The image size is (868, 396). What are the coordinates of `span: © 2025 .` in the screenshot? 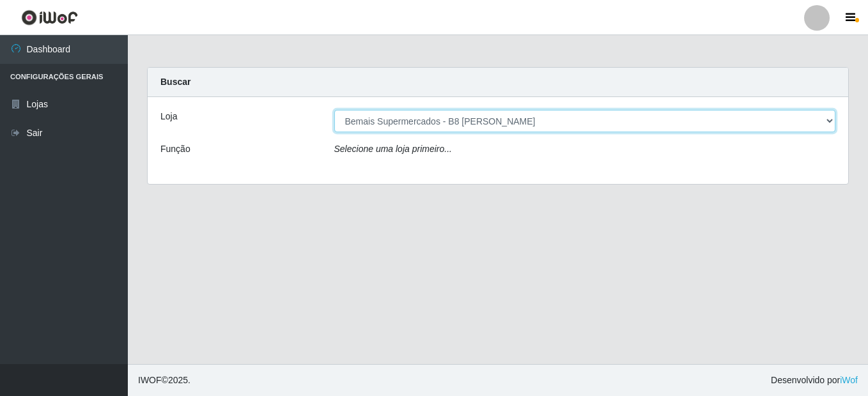 It's located at (164, 380).